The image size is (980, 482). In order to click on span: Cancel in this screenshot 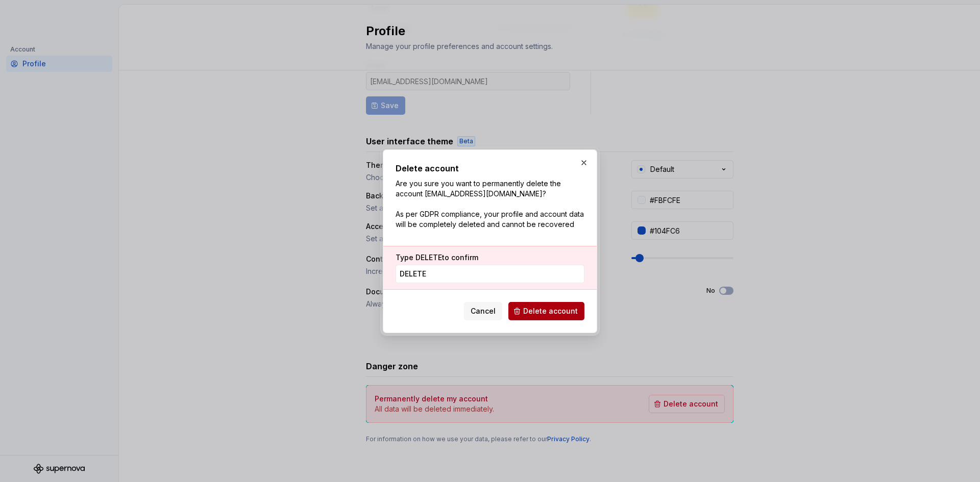, I will do `click(482, 311)`.